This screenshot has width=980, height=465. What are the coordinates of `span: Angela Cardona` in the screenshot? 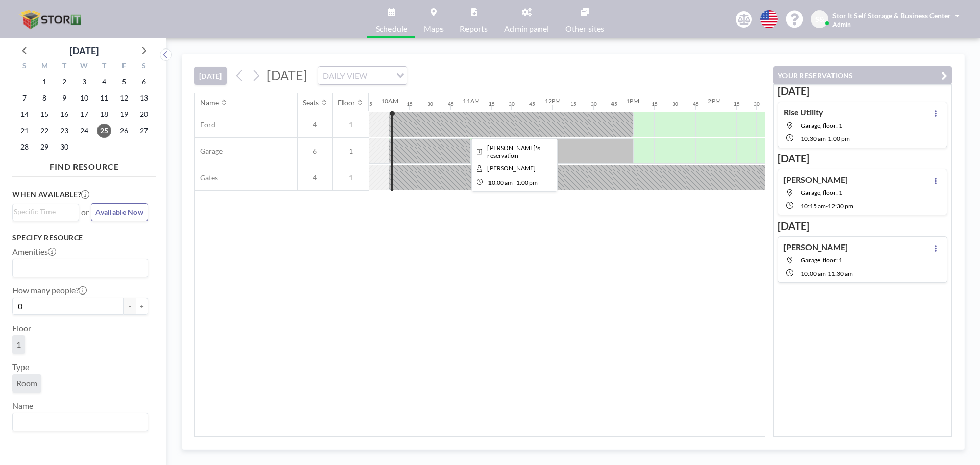 It's located at (511, 168).